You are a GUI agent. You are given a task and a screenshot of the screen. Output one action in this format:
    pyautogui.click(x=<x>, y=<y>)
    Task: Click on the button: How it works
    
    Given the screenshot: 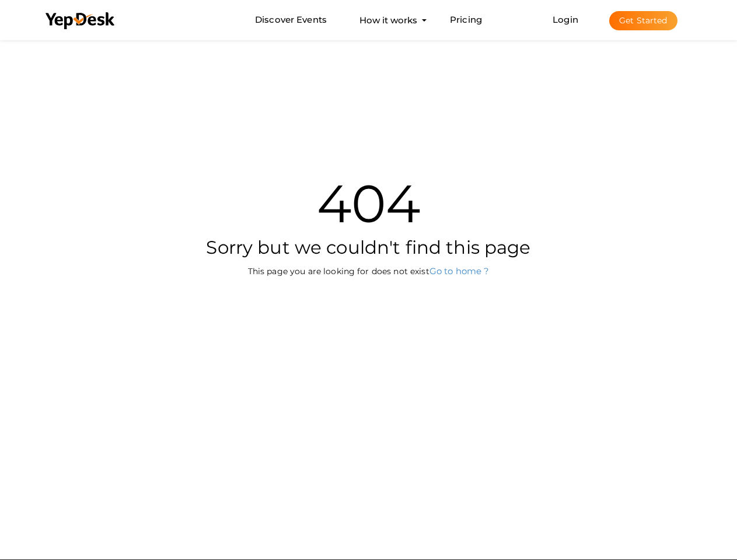 What is the action you would take?
    pyautogui.click(x=388, y=20)
    